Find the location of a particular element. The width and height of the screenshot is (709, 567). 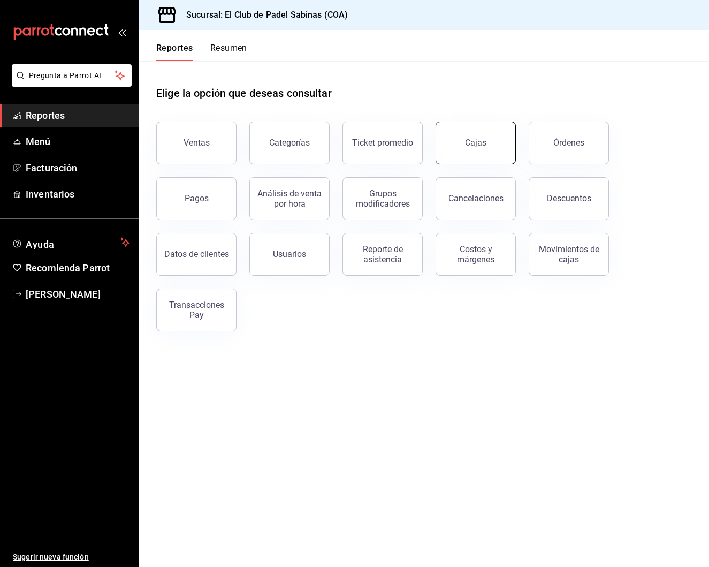

div: Descuentos is located at coordinates (569, 198).